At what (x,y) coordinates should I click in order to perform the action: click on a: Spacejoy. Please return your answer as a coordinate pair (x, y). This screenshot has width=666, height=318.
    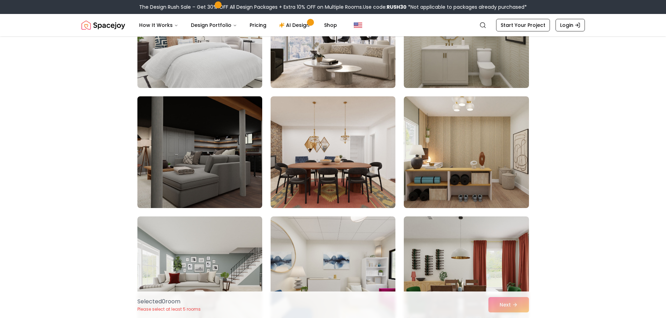
    Looking at the image, I should click on (103, 25).